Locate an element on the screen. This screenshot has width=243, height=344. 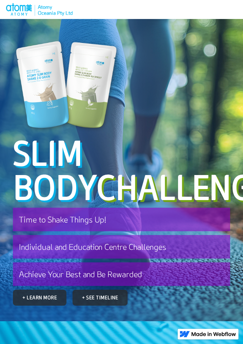
img: Made in Webflow is located at coordinates (214, 334).